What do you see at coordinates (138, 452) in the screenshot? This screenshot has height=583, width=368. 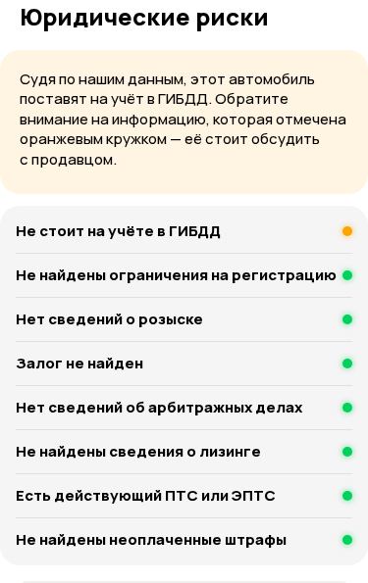 I see `h6: Не найдены сведения о лизинге` at bounding box center [138, 452].